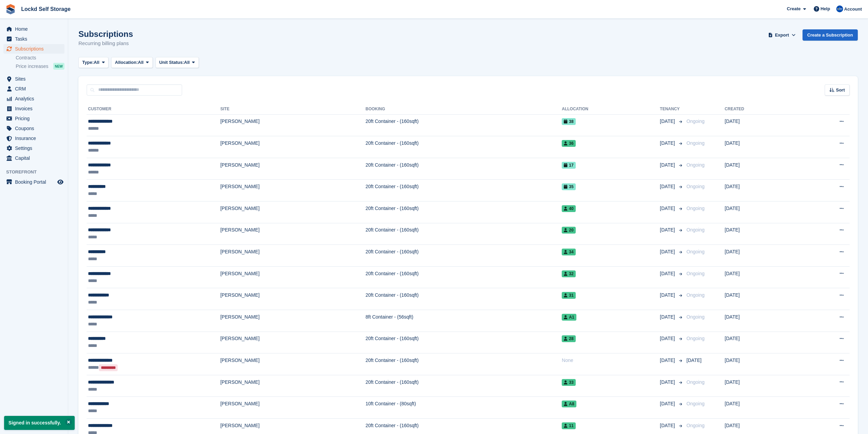 Image resolution: width=868 pixels, height=434 pixels. Describe the element at coordinates (569, 273) in the screenshot. I see `span: 32` at that location.